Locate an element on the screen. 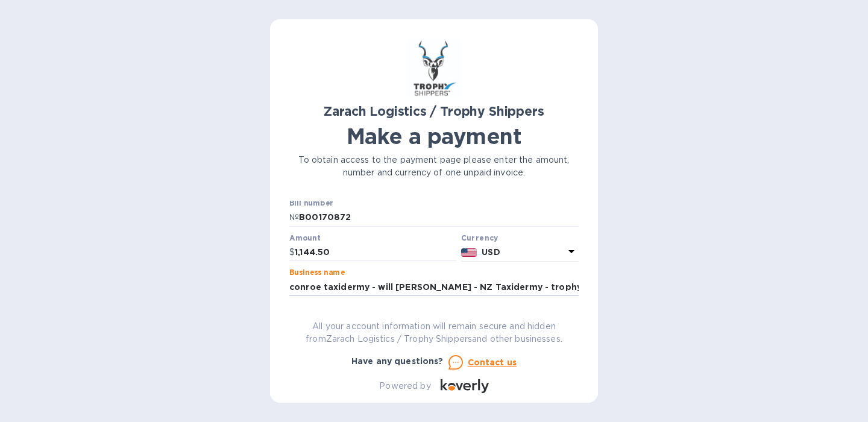  p: All your account information will remain secure and hidden from Zarach Logistics / Trophy Shipper... is located at coordinates (434, 333).